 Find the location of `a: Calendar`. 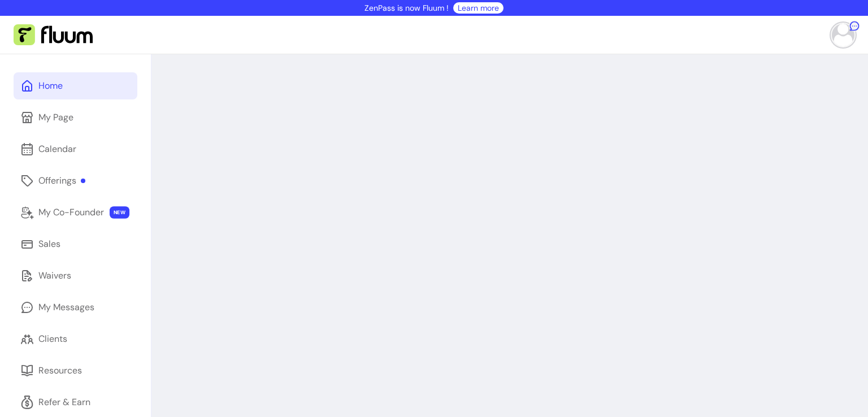

a: Calendar is located at coordinates (75, 149).